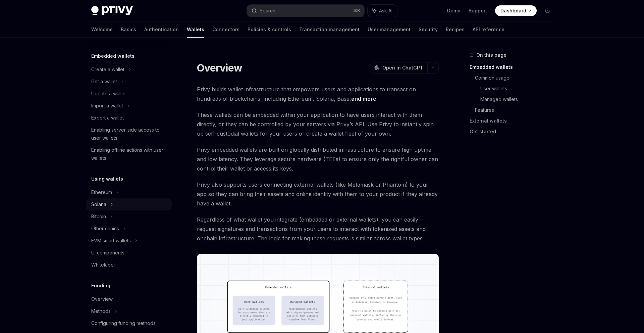  Describe the element at coordinates (455, 30) in the screenshot. I see `a: Recipes` at that location.